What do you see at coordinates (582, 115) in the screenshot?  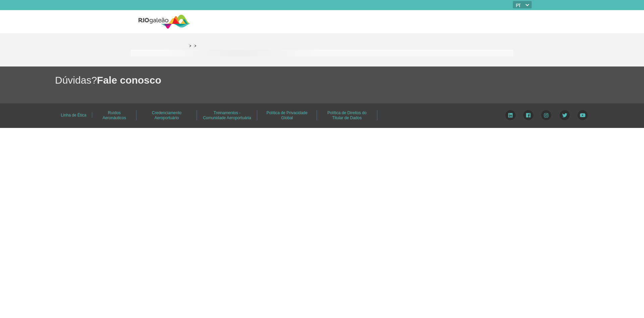 I see `img: YouTube` at bounding box center [582, 115].